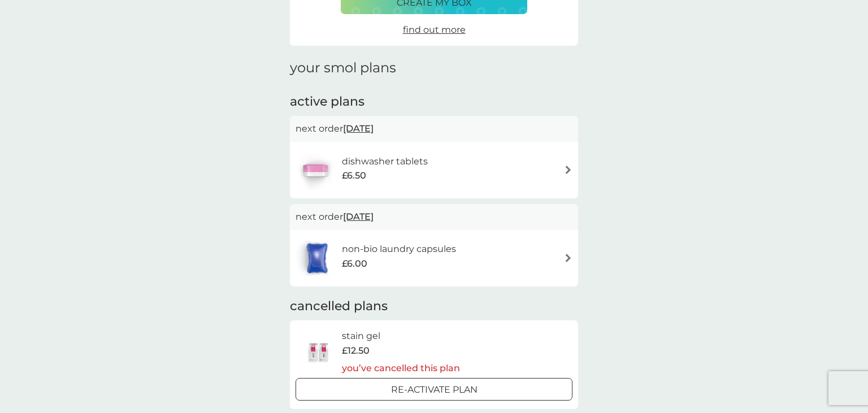 This screenshot has height=413, width=868. What do you see at coordinates (399, 249) in the screenshot?
I see `h6: non-bio laundry capsules` at bounding box center [399, 249].